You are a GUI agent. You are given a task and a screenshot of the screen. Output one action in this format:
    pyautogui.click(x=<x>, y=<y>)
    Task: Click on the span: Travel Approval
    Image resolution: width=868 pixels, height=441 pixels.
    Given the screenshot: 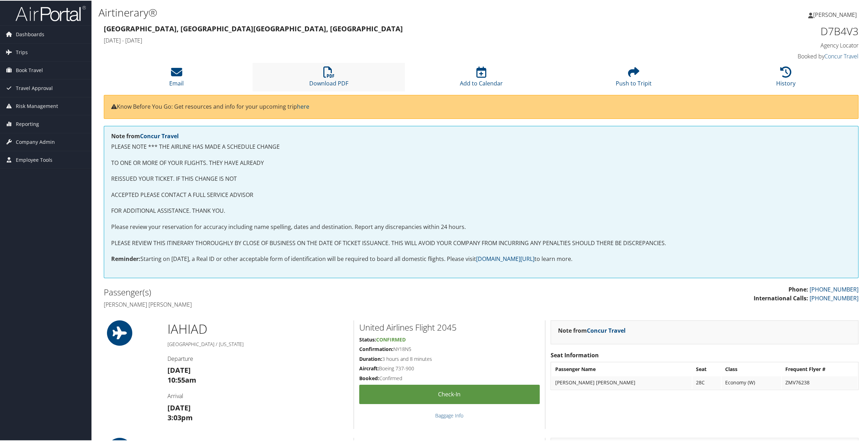 What is the action you would take?
    pyautogui.click(x=34, y=87)
    